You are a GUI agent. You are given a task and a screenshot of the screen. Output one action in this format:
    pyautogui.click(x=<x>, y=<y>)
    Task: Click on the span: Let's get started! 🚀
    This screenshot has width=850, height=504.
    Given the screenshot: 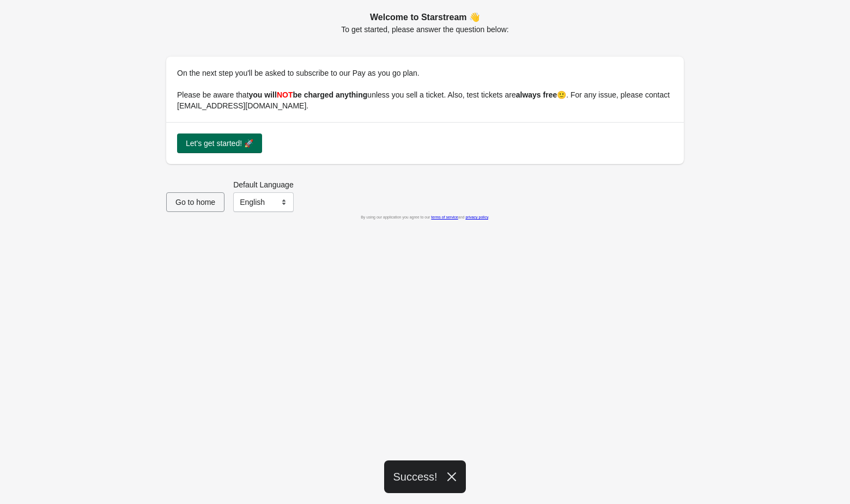 What is the action you would take?
    pyautogui.click(x=220, y=143)
    